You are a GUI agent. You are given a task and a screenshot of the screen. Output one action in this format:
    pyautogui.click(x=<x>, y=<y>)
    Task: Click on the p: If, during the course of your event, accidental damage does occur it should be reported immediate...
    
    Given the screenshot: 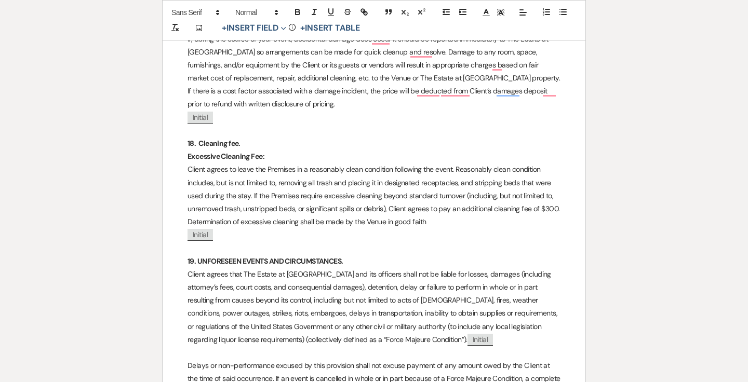 What is the action you would take?
    pyautogui.click(x=374, y=72)
    